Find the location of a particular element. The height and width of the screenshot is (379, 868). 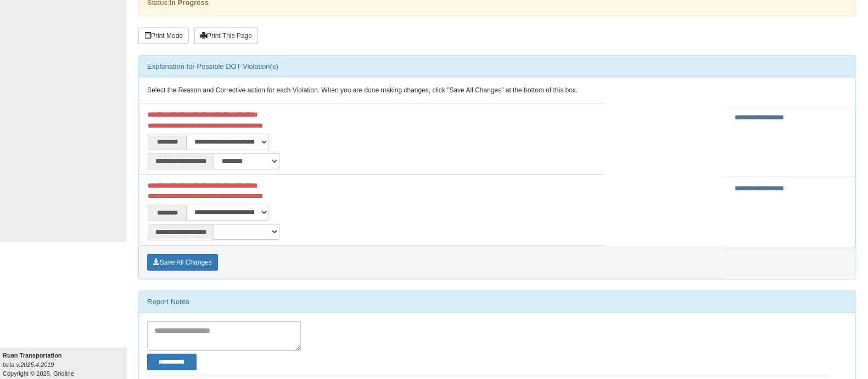

button: Save is located at coordinates (182, 262).